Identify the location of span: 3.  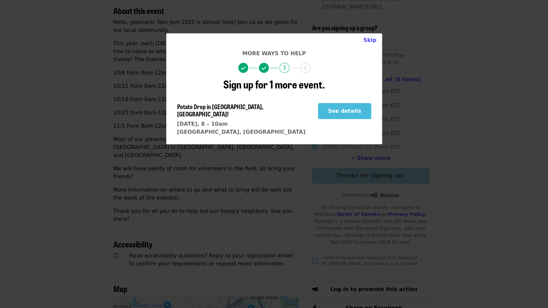
(285, 68).